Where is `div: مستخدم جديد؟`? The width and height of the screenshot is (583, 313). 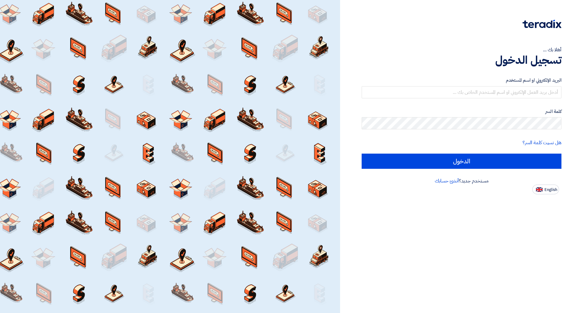 div: مستخدم جديد؟ is located at coordinates (461, 181).